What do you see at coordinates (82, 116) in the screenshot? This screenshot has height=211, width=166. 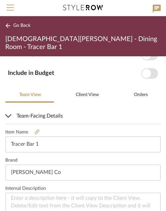 I see `span: Team-Facing Details` at bounding box center [82, 116].